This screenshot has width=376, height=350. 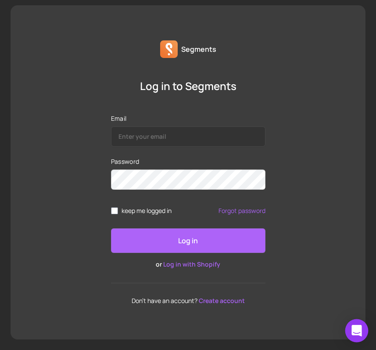 What do you see at coordinates (188, 86) in the screenshot?
I see `p: Log in to Segments` at bounding box center [188, 86].